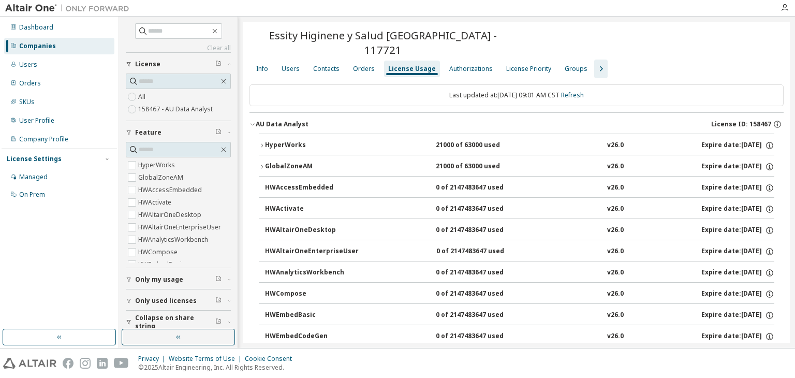 The height and width of the screenshot is (378, 795). What do you see at coordinates (43, 139) in the screenshot?
I see `div: Company Profile` at bounding box center [43, 139].